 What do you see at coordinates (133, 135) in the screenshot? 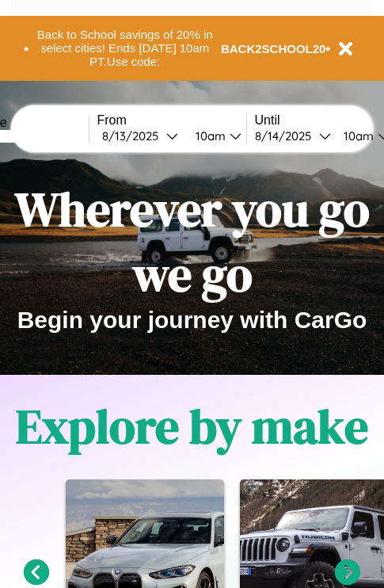
I see `div: 8 / 13 / 2025` at bounding box center [133, 135].